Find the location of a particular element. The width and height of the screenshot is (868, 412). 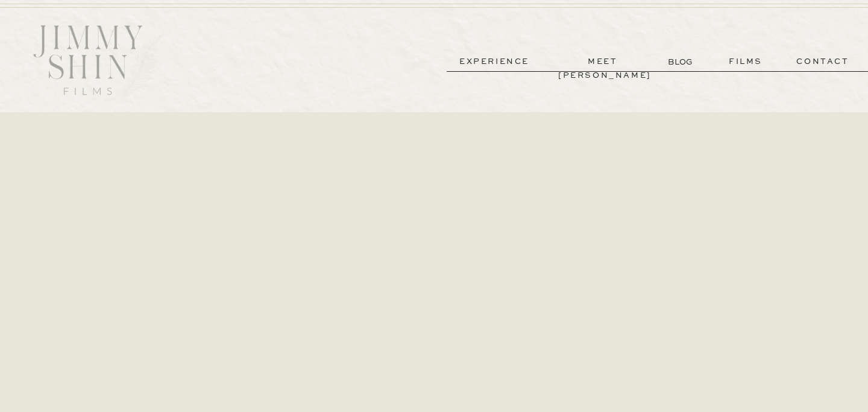

a: BLOG is located at coordinates (681, 61).